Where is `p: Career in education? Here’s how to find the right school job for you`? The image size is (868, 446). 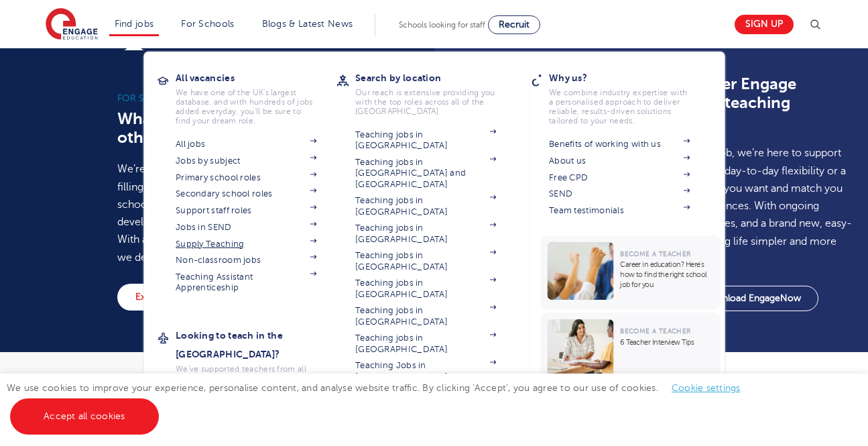
p: Career in education? Here’s how to find the right school job for you is located at coordinates (666, 274).